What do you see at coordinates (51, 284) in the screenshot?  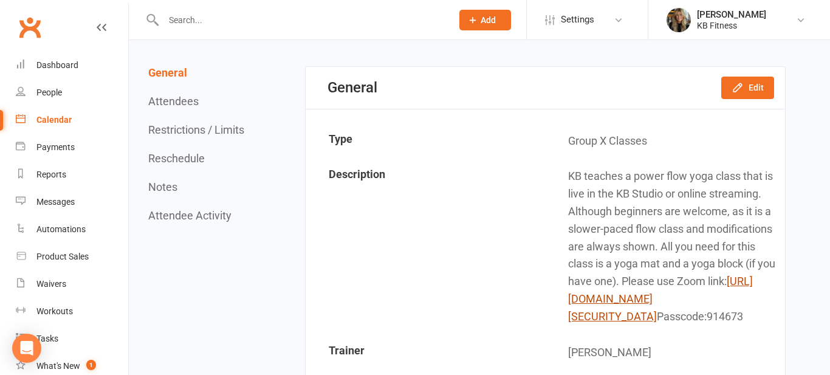 I see `div: Waivers` at bounding box center [51, 284].